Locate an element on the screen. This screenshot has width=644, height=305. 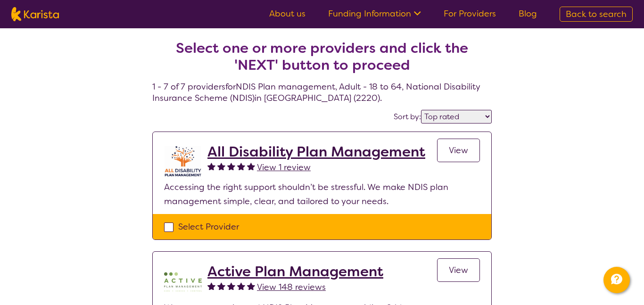
a: About us is located at coordinates (287, 14).